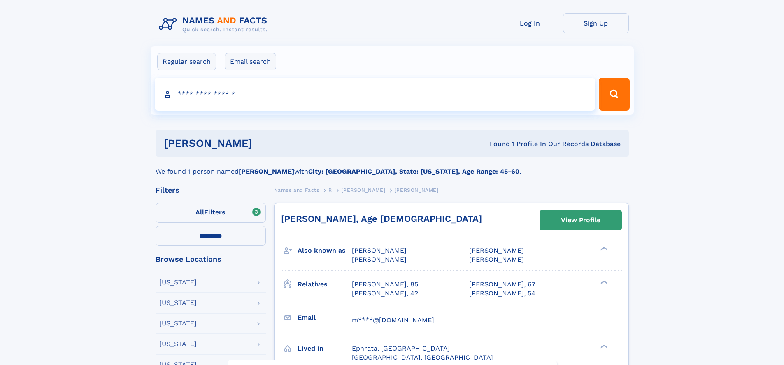 This screenshot has width=784, height=365. Describe the element at coordinates (581, 220) in the screenshot. I see `div: View Profile` at that location.